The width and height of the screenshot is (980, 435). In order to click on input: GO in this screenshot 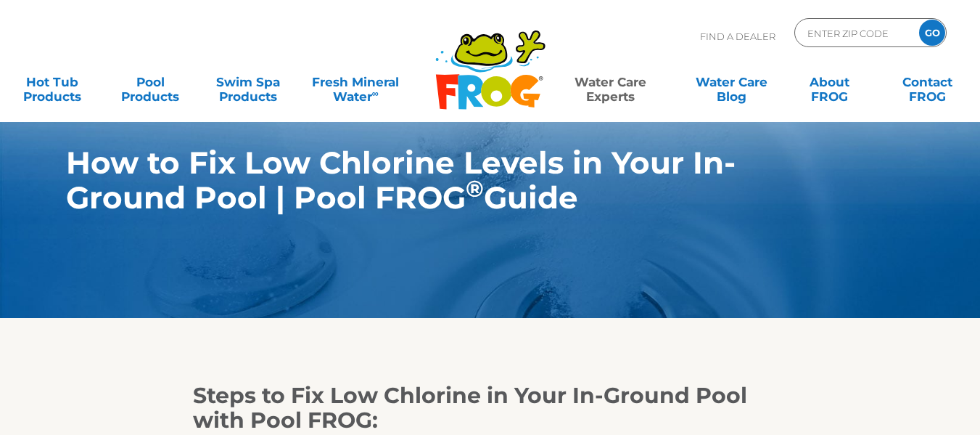, I will do `click(932, 32)`.